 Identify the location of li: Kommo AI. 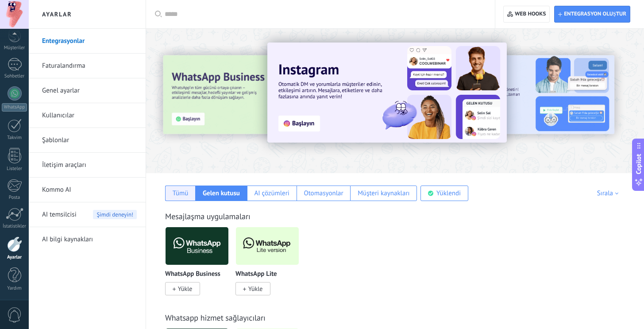
(87, 190).